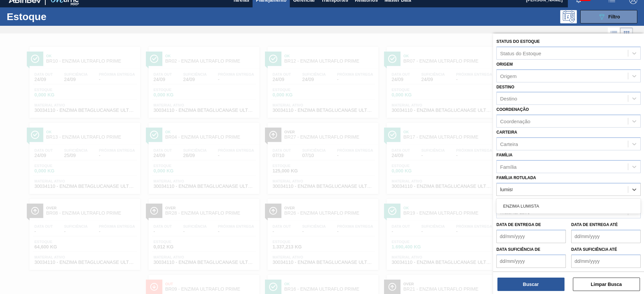 Image resolution: width=644 pixels, height=294 pixels. What do you see at coordinates (614, 34) in the screenshot?
I see `div: Visão em Lista` at bounding box center [614, 34].